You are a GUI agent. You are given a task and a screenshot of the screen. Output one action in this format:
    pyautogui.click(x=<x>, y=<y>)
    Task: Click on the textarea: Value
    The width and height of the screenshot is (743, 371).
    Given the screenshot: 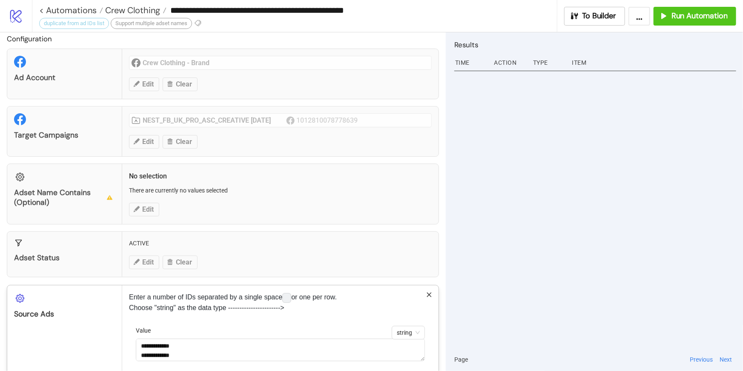 What is the action you would take?
    pyautogui.click(x=280, y=350)
    